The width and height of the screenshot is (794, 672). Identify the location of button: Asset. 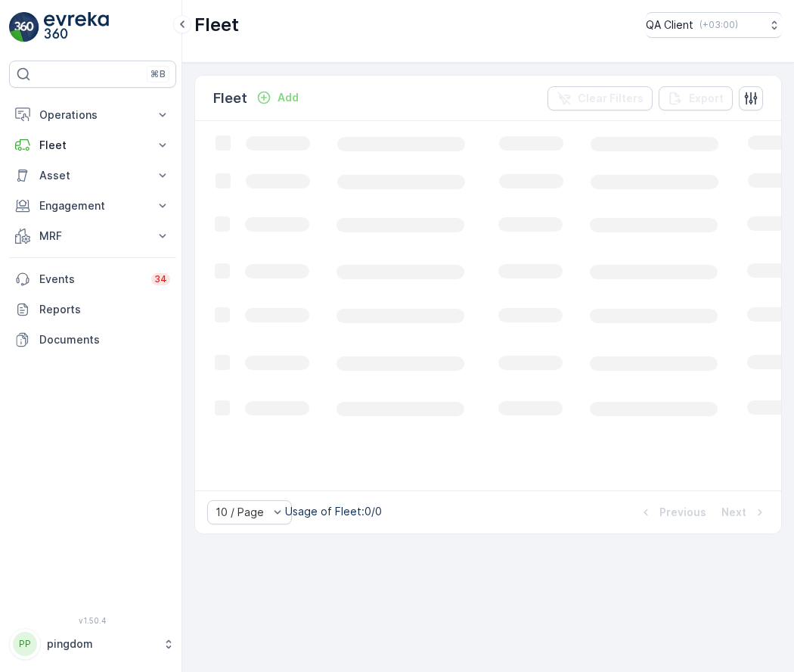
(93, 175).